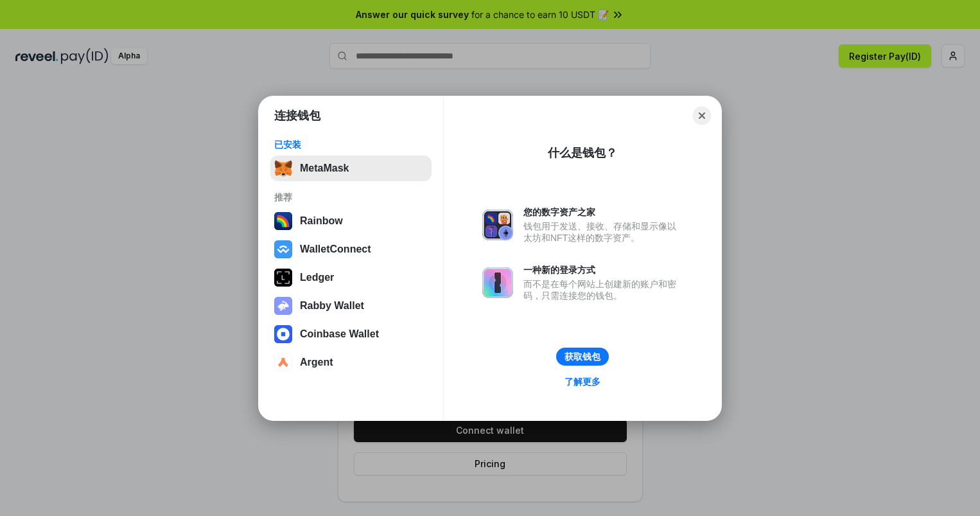 This screenshot has height=516, width=980. I want to click on img: svg+xml,%3Csvg%20fill%3D%22none%22%20height%3D%2233%22%20viewBox%3D%220%200%2035%2033%22%20width%..., so click(283, 168).